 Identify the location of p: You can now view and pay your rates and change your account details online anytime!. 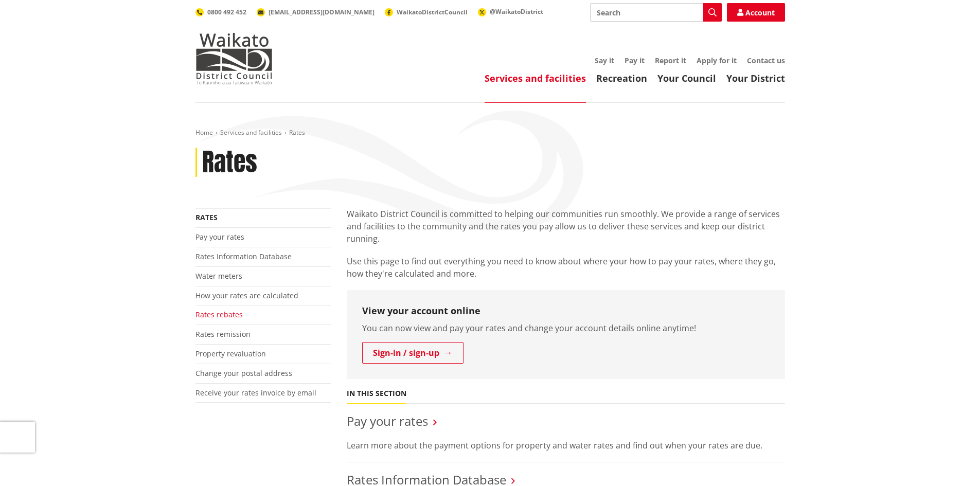
(565, 329).